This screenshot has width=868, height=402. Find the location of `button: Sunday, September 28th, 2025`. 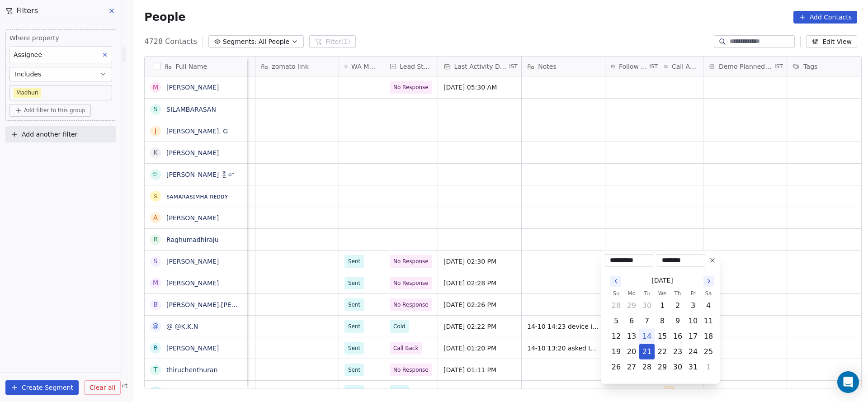

button: Sunday, September 28th, 2025 is located at coordinates (616, 306).